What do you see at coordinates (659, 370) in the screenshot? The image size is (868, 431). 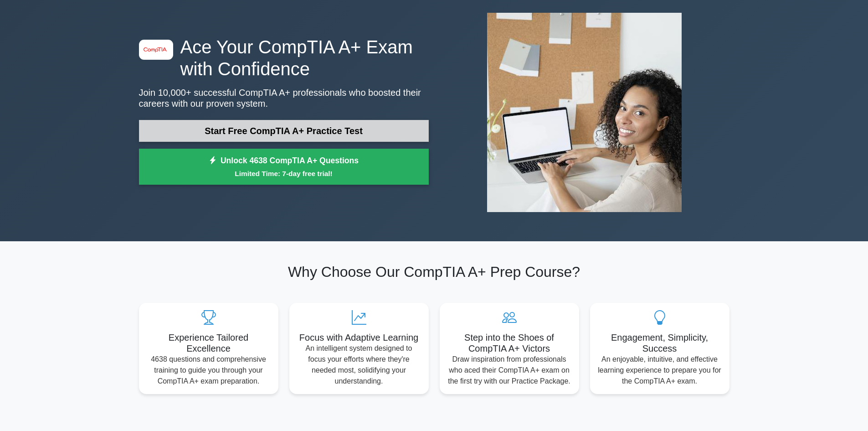 I see `p: An enjoyable, intuitive, and effective learning experience to prepare you for the CompTIA A+ exam.` at bounding box center [659, 370].